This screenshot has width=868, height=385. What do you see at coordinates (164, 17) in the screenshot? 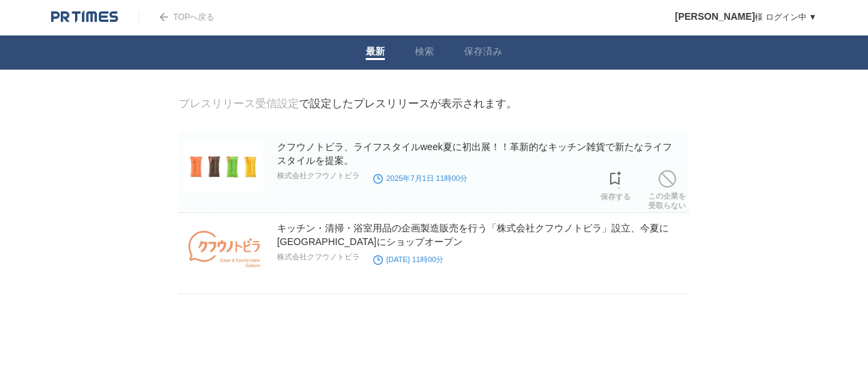
I see `img: arrow.png` at bounding box center [164, 17].